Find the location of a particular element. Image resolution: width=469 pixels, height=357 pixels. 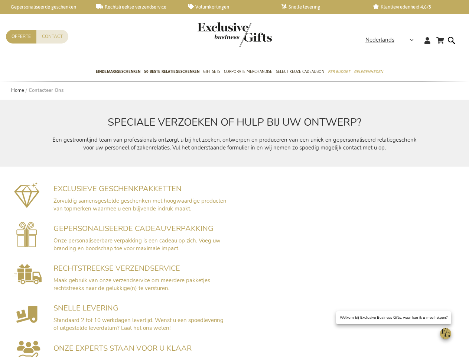

a: Gepersonaliseerde geschenken is located at coordinates (44, 7).